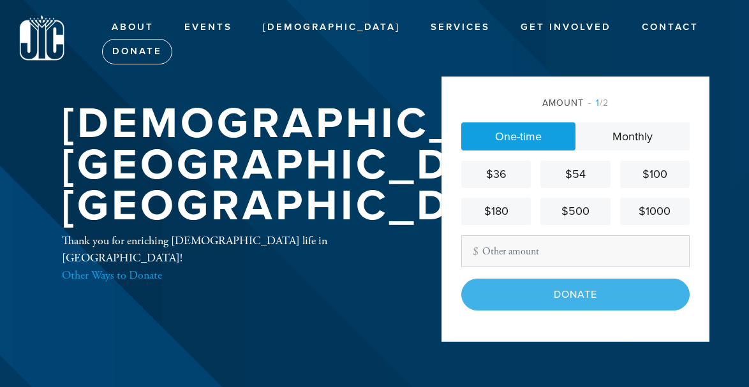  What do you see at coordinates (496, 211) in the screenshot?
I see `div: $180` at bounding box center [496, 211].